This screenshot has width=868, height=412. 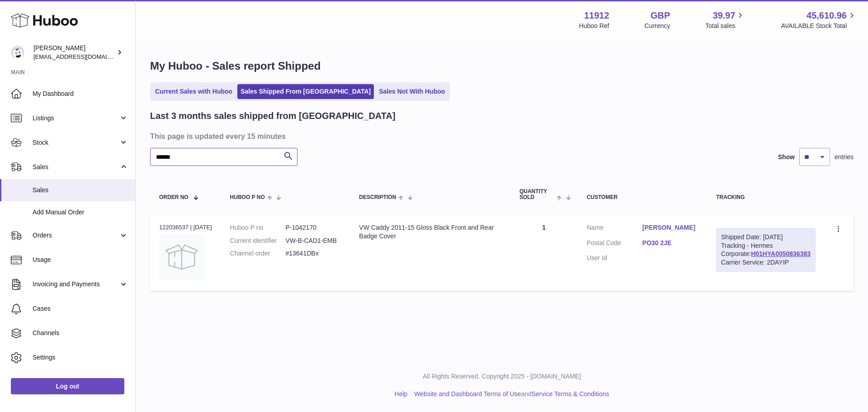 What do you see at coordinates (660, 15) in the screenshot?
I see `strong: GBP` at bounding box center [660, 15].